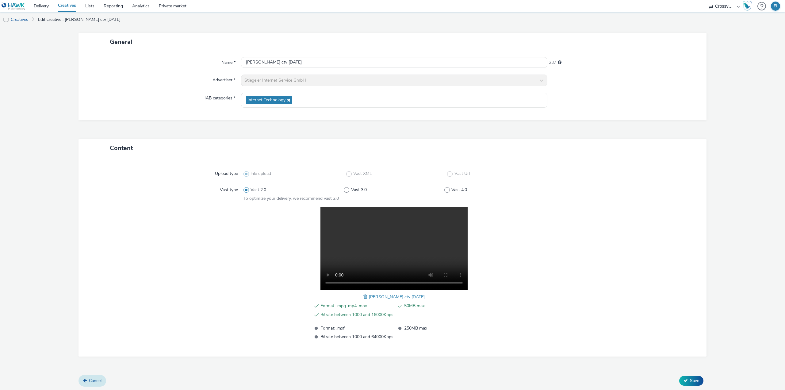 This screenshot has height=390, width=785. I want to click on img: tv, so click(6, 20).